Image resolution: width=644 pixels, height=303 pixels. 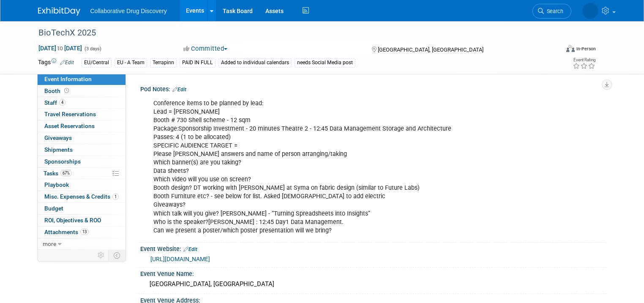 I want to click on a: Asset Reservations, so click(x=81, y=126).